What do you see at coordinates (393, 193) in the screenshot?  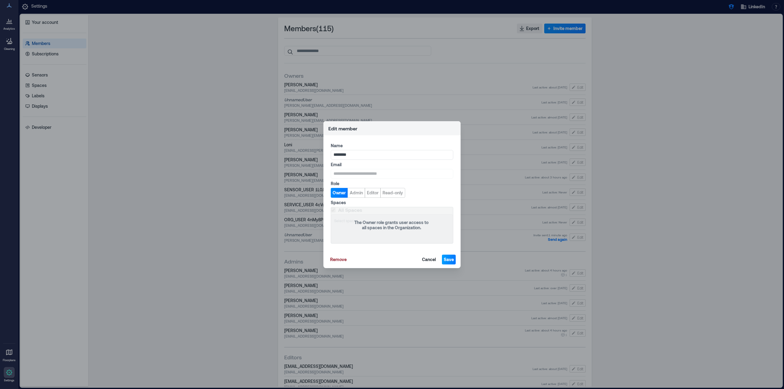 I see `button: Read-only` at bounding box center [393, 193].